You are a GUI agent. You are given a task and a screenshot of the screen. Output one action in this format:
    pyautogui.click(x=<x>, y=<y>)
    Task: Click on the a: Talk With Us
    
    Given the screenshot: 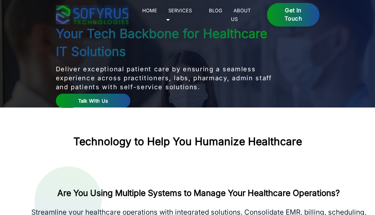 What is the action you would take?
    pyautogui.click(x=93, y=101)
    